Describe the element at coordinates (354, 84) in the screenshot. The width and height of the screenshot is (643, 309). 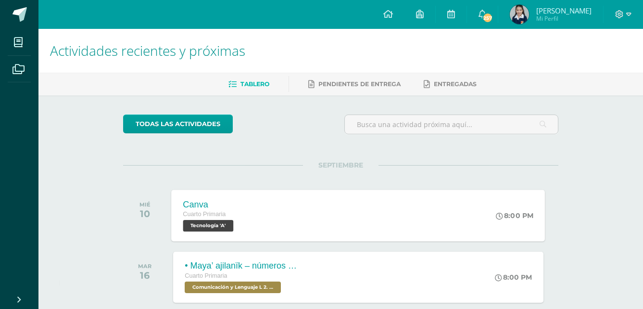
I see `a: Pendientes de entrega` at that location.